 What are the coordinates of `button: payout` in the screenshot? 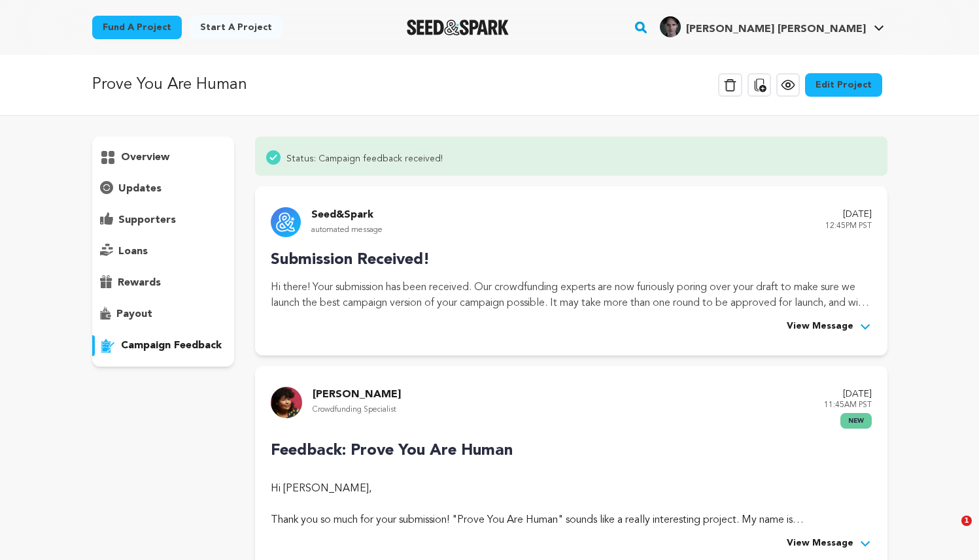 It's located at (164, 314).